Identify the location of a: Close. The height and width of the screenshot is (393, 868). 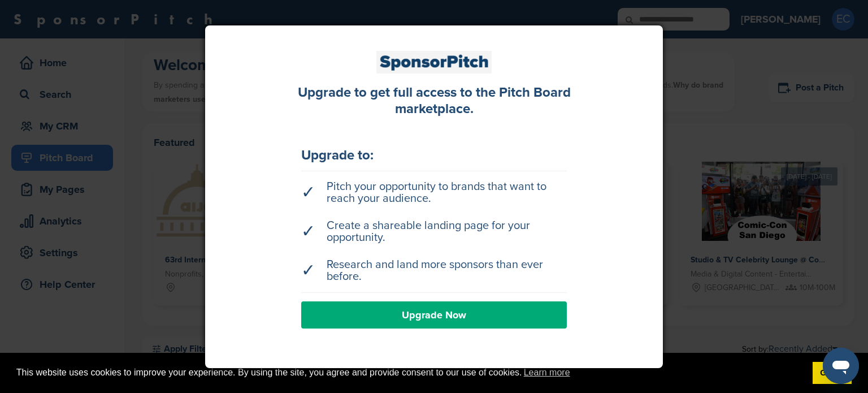
(662, 27).